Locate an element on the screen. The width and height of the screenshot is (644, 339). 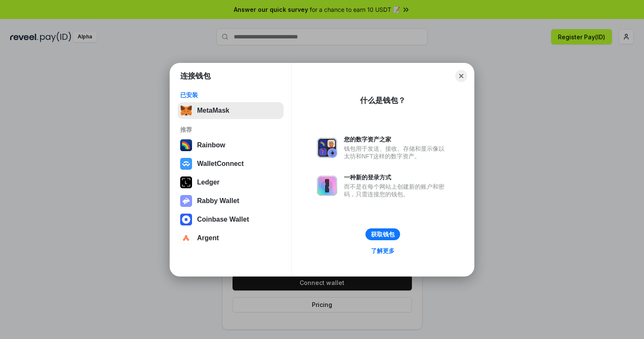
button: Close is located at coordinates (462, 76).